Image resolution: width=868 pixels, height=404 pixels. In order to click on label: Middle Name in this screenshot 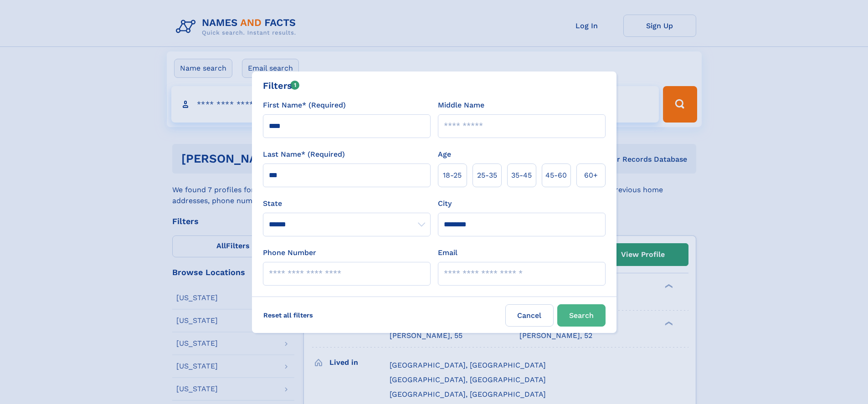, I will do `click(461, 105)`.